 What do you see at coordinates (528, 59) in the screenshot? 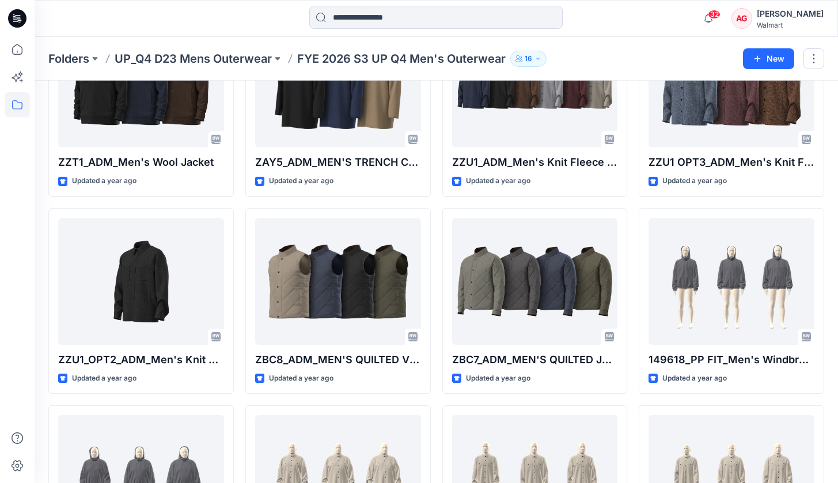
I see `button: 16` at bounding box center [528, 59].